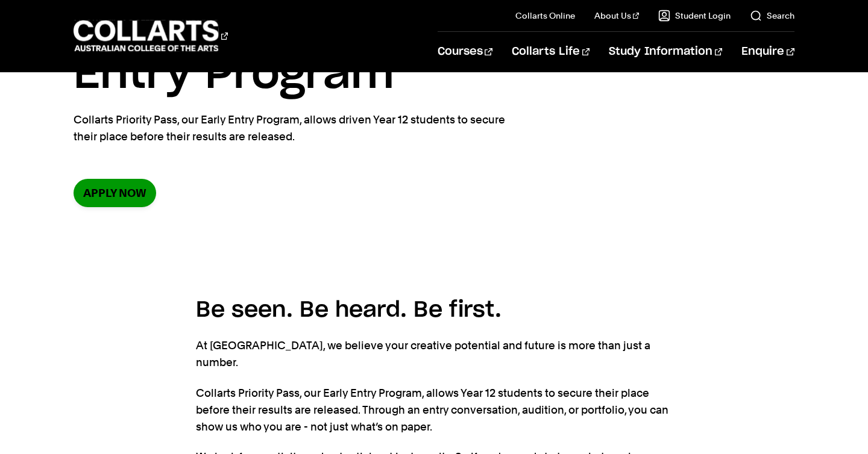 This screenshot has height=454, width=868. I want to click on a: Collarts Online, so click(545, 15).